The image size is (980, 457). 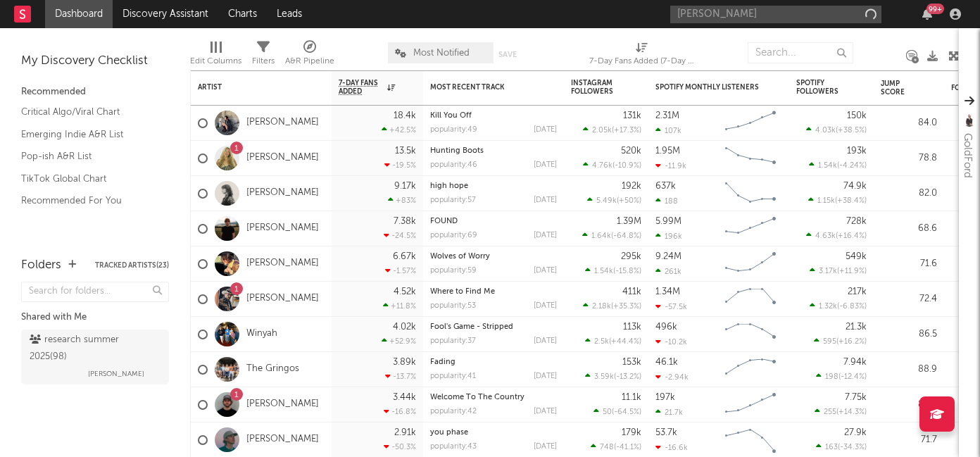 What do you see at coordinates (272, 369) in the screenshot?
I see `a: The Gringos` at bounding box center [272, 369].